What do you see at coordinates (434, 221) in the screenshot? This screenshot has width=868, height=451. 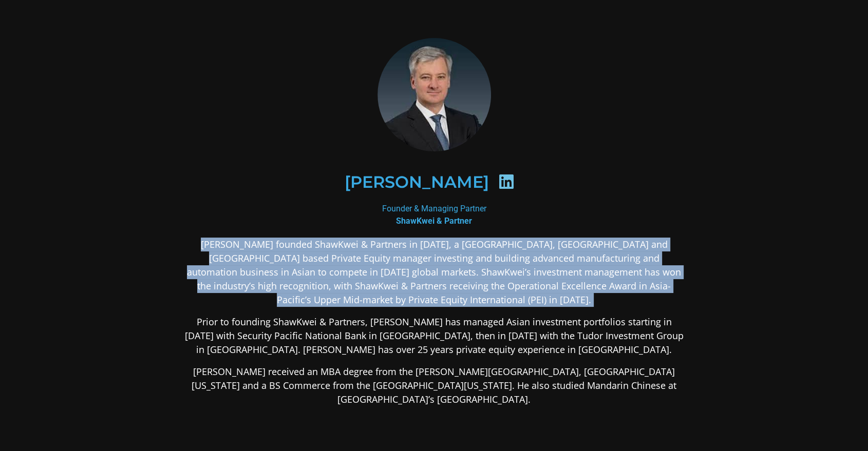 I see `b: ShawKwei & Partner` at bounding box center [434, 221].